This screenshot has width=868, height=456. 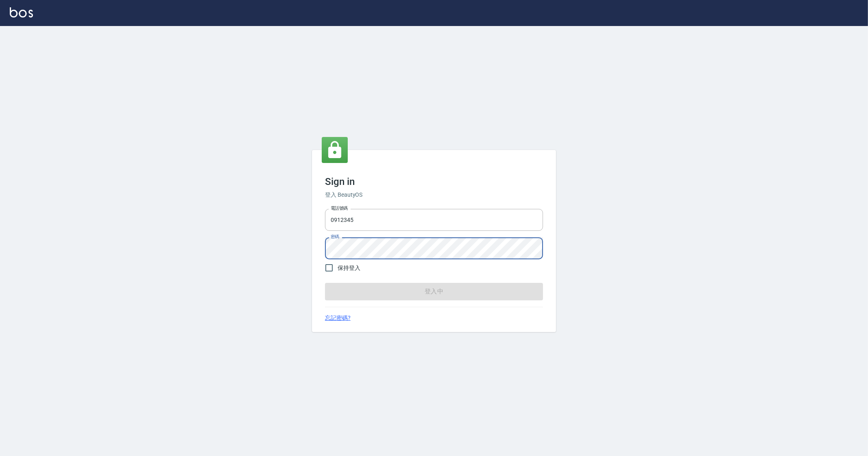 I want to click on img: Logo, so click(x=21, y=12).